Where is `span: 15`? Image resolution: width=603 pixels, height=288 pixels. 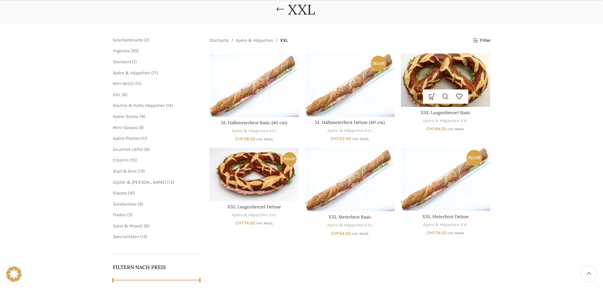
span: 15 is located at coordinates (133, 160).